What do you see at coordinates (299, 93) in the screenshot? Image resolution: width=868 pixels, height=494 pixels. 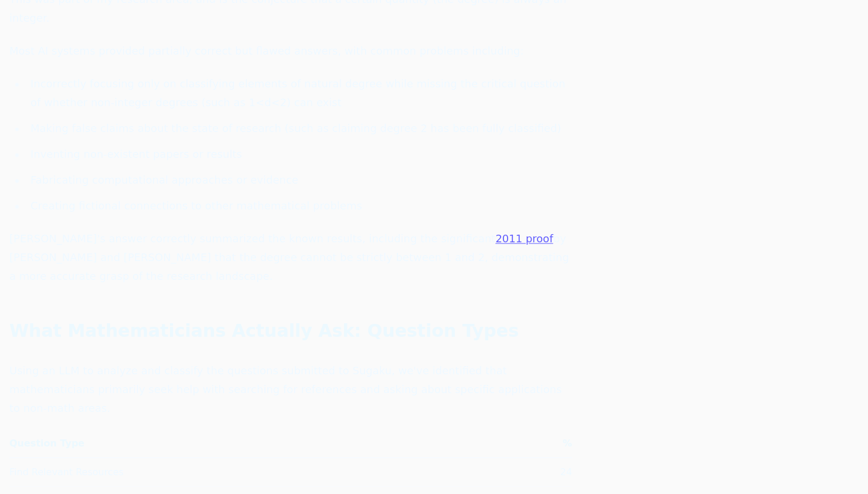 I see `li: Incorrectly focusing only on classifying elements of natural degree while missing the critical qu...` at bounding box center [299, 93].